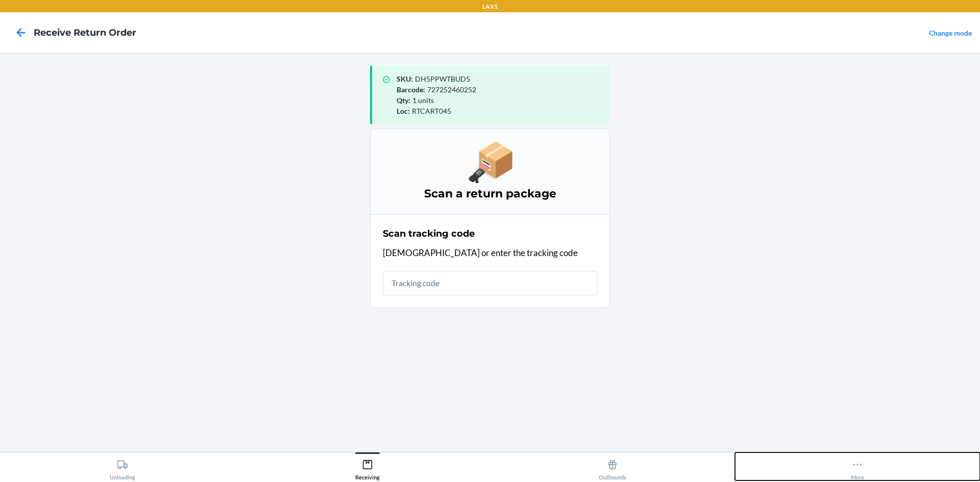 The height and width of the screenshot is (482, 980). What do you see at coordinates (431, 110) in the screenshot?
I see `span: RTCART045` at bounding box center [431, 110].